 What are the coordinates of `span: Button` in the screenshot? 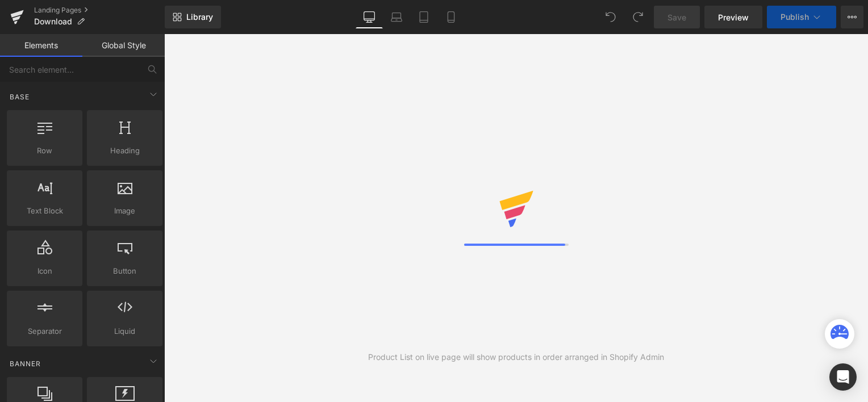 It's located at (124, 271).